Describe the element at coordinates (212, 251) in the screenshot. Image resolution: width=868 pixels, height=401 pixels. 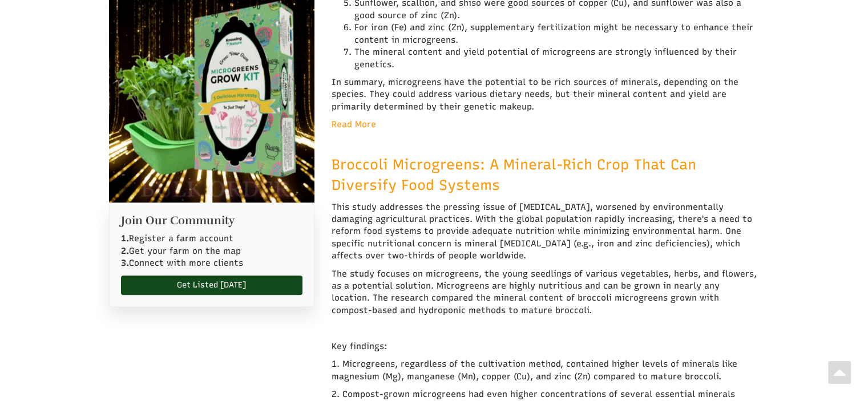
I see `p: Register a farm account Get your farm on the map Connect with more clients` at that location.